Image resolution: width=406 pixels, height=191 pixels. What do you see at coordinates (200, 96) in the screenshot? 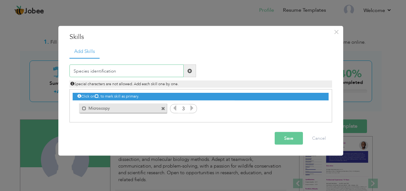
I see `div: Click on , to mark skill as primary.` at bounding box center [200, 96].